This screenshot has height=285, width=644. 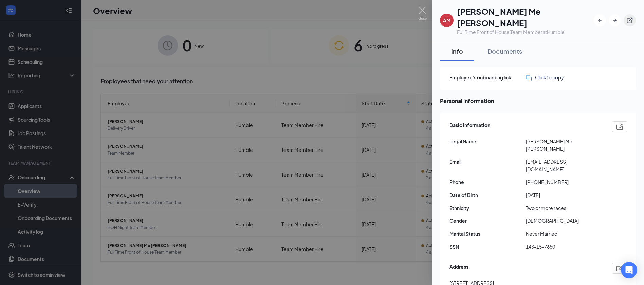 What do you see at coordinates (629, 21) in the screenshot?
I see `button: ExternalLink` at bounding box center [629, 21].